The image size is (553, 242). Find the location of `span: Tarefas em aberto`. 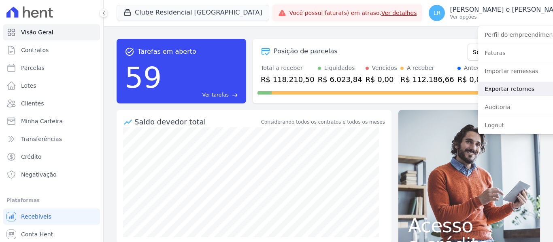

span: Tarefas em aberto is located at coordinates (167, 52).